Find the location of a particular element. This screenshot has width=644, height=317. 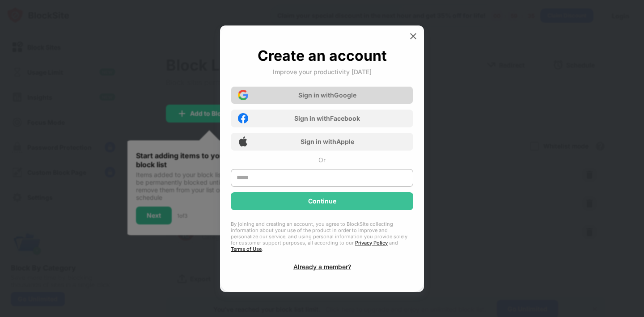

div: Or is located at coordinates (322, 160).